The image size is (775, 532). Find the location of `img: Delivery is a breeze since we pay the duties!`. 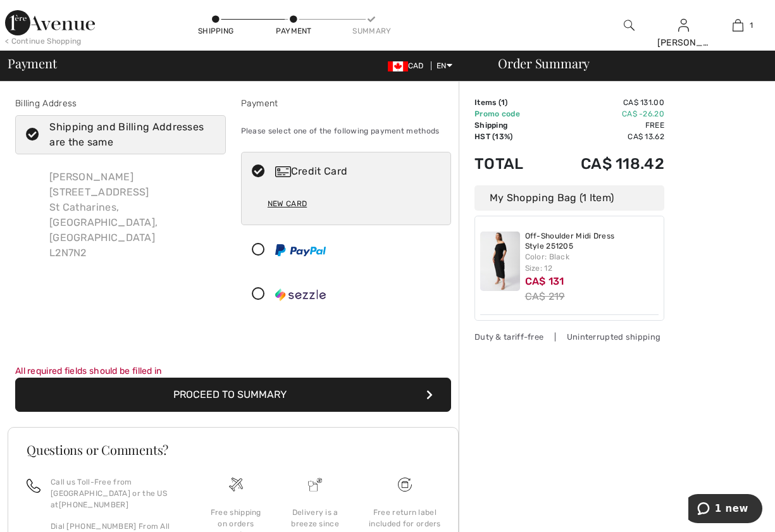

img: Delivery is a breeze since we pay the duties! is located at coordinates (315, 484).